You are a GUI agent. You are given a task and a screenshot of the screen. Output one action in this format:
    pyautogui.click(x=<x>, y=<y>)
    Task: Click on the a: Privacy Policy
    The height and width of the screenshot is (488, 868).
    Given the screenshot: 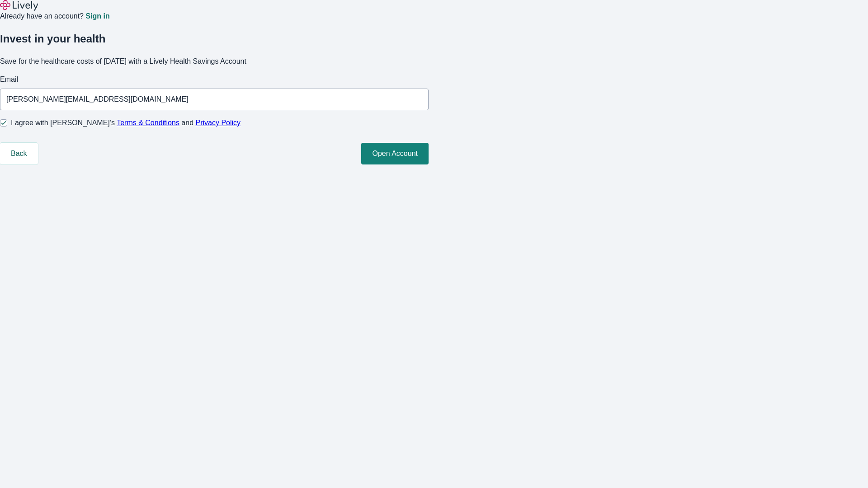 What is the action you would take?
    pyautogui.click(x=218, y=123)
    